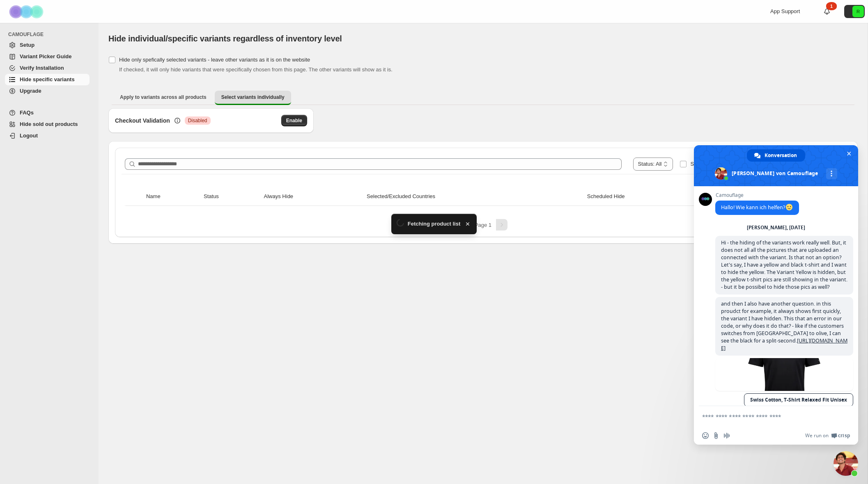  What do you see at coordinates (42, 67) in the screenshot?
I see `span: Verify Installation` at bounding box center [42, 67].